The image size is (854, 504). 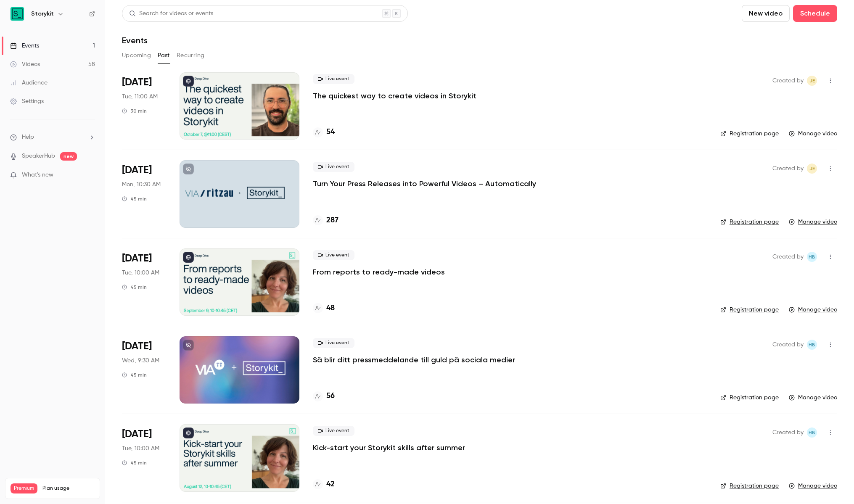 What do you see at coordinates (324, 132) in the screenshot?
I see `a: 54` at bounding box center [324, 132].